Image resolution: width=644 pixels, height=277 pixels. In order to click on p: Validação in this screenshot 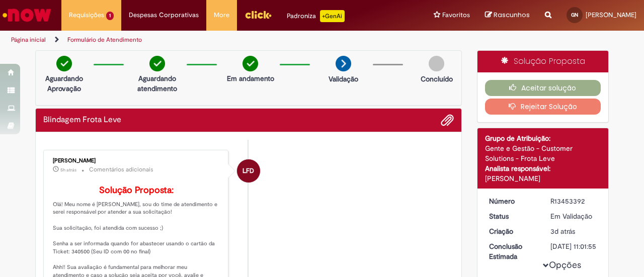, I will do `click(343, 79)`.